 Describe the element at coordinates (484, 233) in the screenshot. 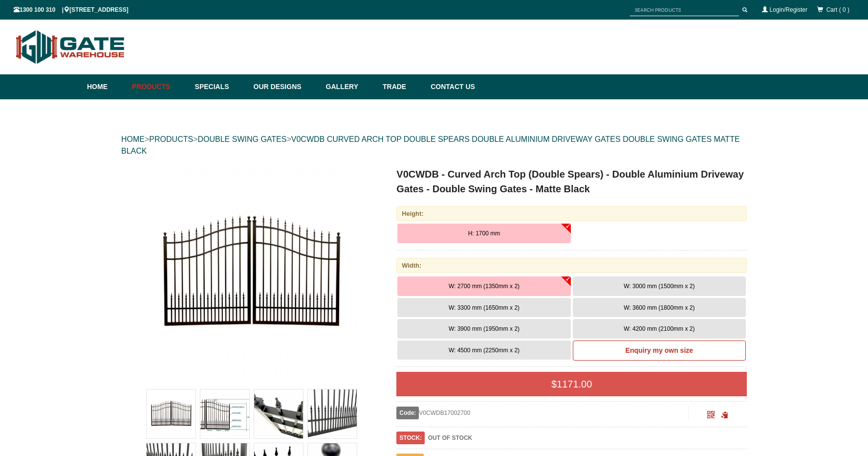

I see `button: H: 1700 mm` at that location.